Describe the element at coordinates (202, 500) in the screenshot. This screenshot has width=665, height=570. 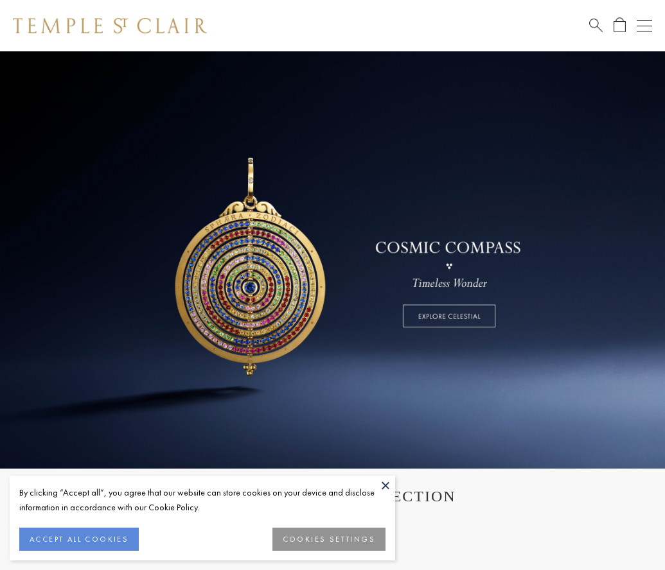
I see `div: By clicking “Accept all”, you agree that our website can store cookies on your device and disclos...` at that location.